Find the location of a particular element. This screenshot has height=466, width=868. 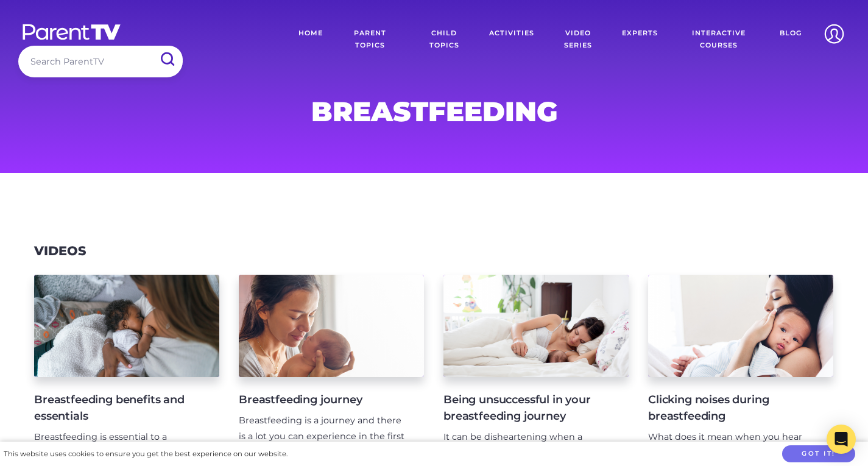

img: parenttv-logo-white.4c85aaf.svg is located at coordinates (71, 32).